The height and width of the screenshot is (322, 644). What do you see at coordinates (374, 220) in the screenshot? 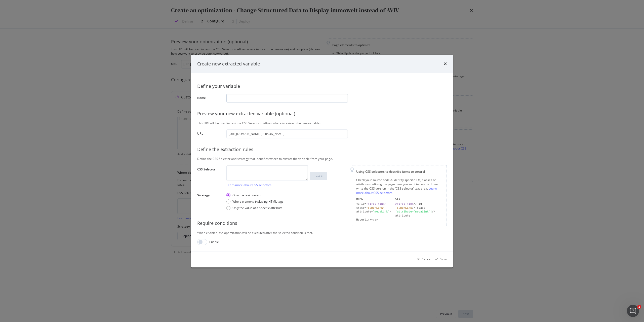
I see `div: Hyperlink</a>` at bounding box center [374, 220].